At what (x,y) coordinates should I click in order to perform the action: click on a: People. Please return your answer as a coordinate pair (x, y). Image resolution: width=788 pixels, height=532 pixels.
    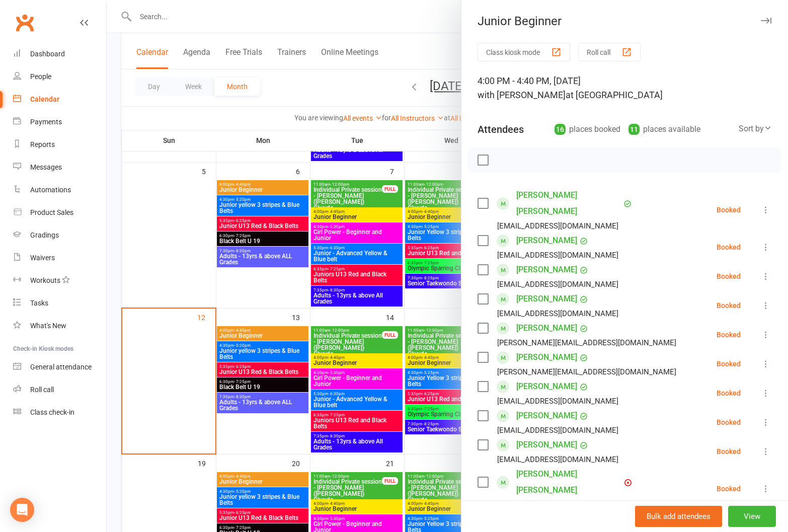
    Looking at the image, I should click on (59, 76).